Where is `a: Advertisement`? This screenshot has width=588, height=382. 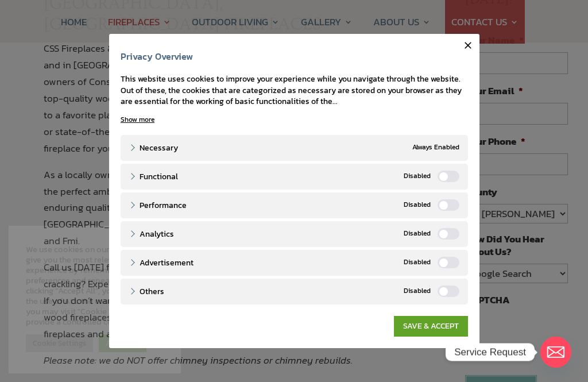
a: Advertisement is located at coordinates (161, 263).